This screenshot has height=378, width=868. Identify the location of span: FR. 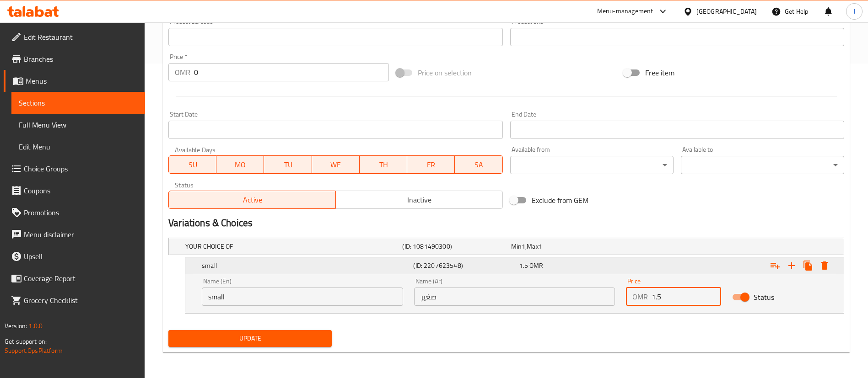
(431, 165).